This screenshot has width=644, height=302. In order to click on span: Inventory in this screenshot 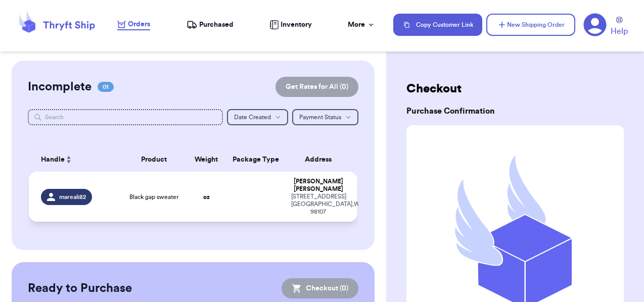, I will do `click(296, 25)`.